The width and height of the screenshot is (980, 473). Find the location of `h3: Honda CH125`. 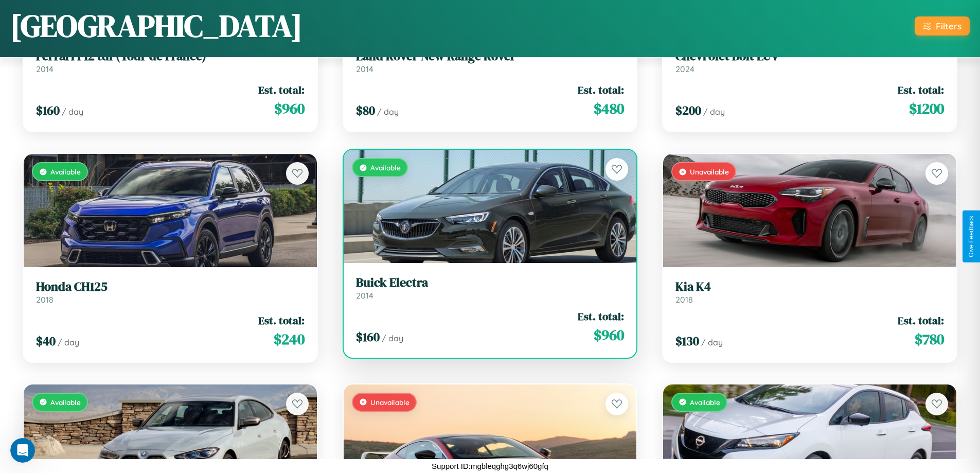

h3: Honda CH125 is located at coordinates (170, 287).